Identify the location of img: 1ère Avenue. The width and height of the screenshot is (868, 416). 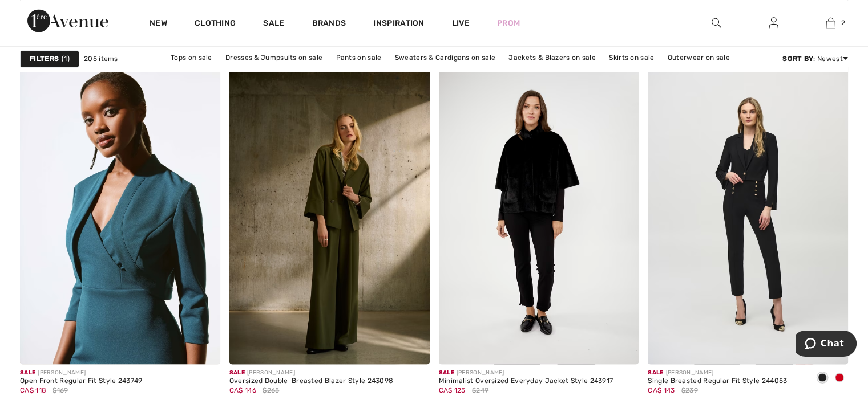
(68, 21).